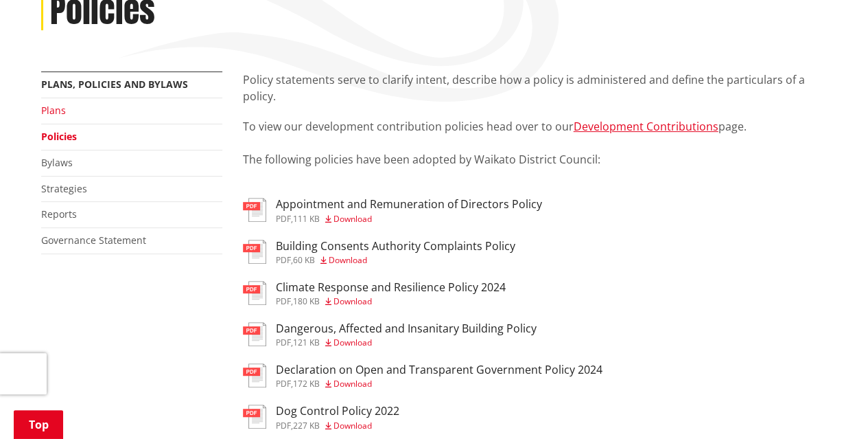 This screenshot has width=868, height=439. I want to click on a: Climate Response and Resilience Policy 2024 pdf,180 KB Download, so click(374, 293).